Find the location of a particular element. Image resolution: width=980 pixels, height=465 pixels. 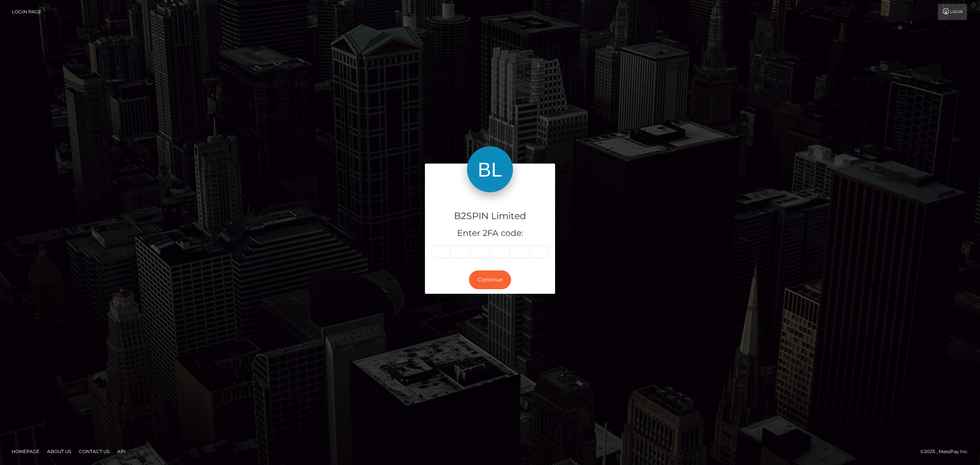

a: API is located at coordinates (121, 452).